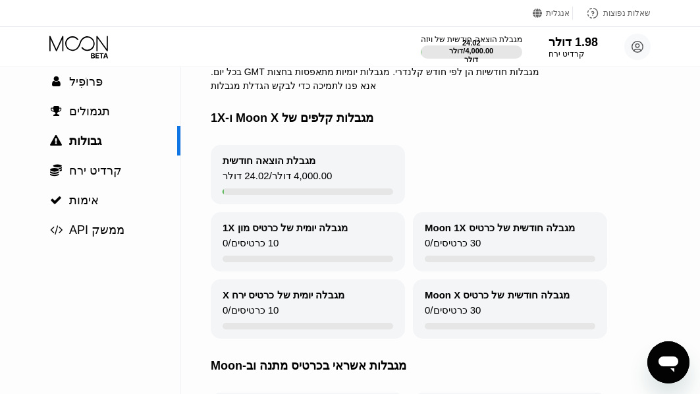  I want to click on font: ממשק API, so click(97, 230).